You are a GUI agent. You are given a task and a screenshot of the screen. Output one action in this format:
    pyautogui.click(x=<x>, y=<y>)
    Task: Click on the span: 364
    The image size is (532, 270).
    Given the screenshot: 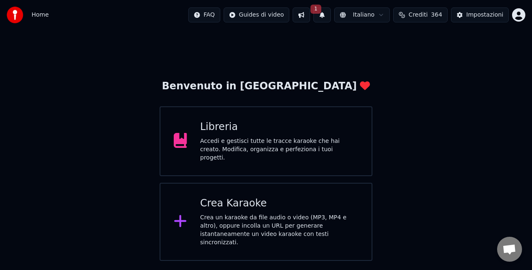 What is the action you would take?
    pyautogui.click(x=436, y=15)
    